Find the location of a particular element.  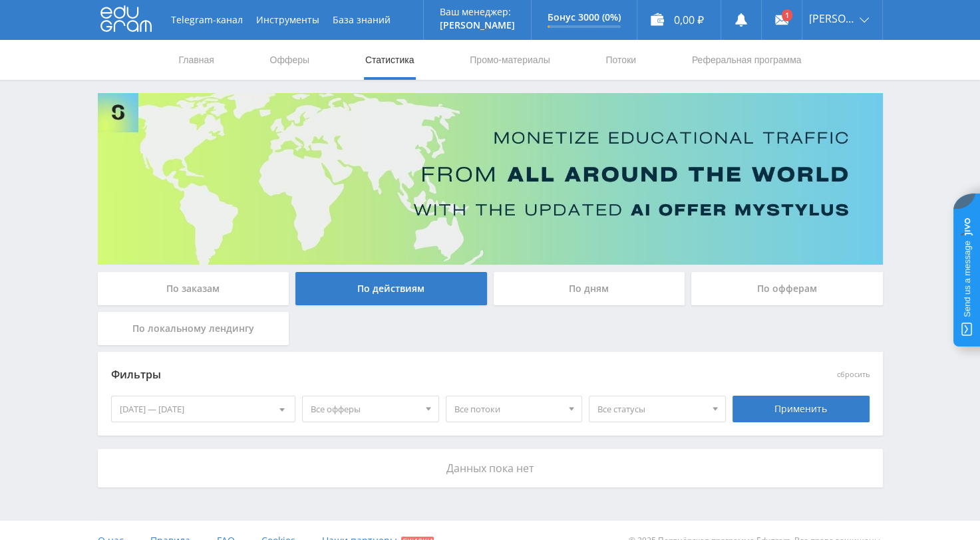

p: Данных пока нет is located at coordinates (490, 468).